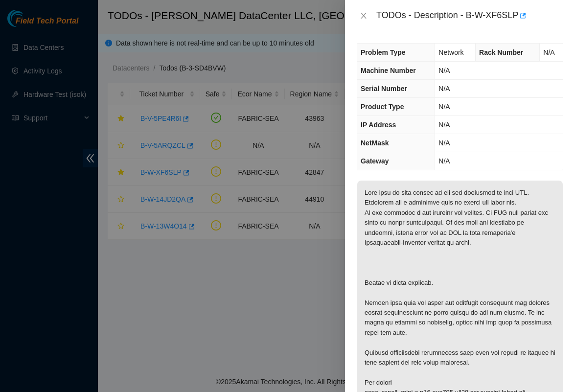 The image size is (575, 392). Describe the element at coordinates (375, 143) in the screenshot. I see `span: NetMask` at that location.